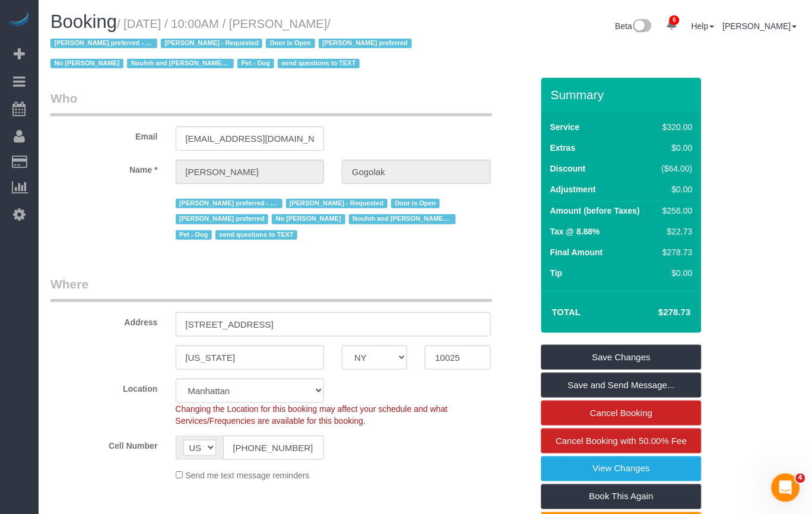  Describe the element at coordinates (675, 231) in the screenshot. I see `div: $22.73` at that location.